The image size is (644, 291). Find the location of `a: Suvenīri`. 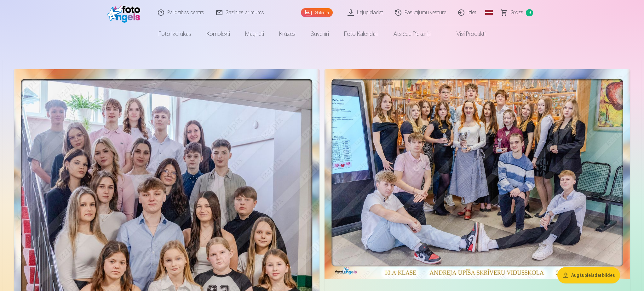

a: Suvenīri is located at coordinates (320, 34).